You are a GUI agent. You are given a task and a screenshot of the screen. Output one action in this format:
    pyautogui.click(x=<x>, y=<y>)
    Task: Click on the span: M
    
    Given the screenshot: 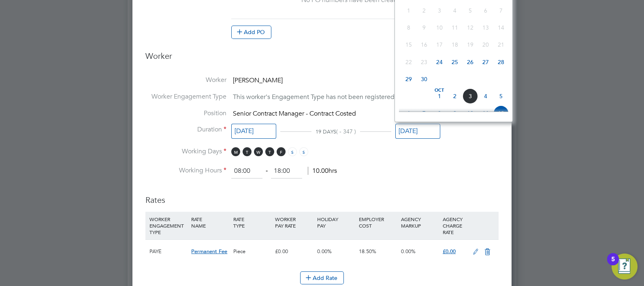 What is the action you would take?
    pyautogui.click(x=236, y=151)
    